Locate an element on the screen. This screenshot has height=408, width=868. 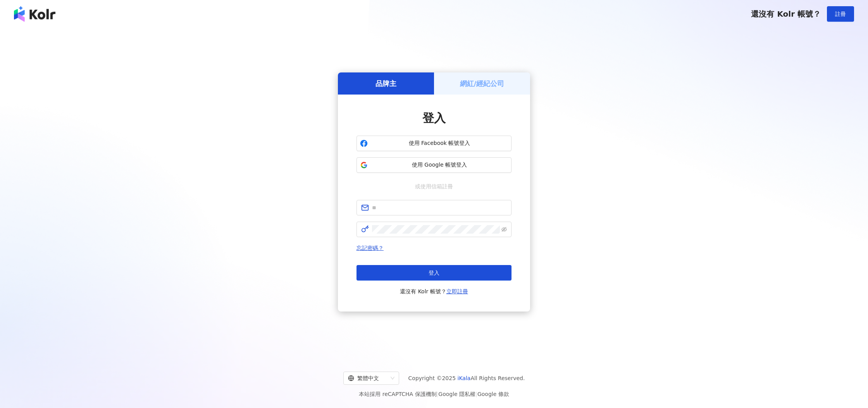
a: iKala is located at coordinates (464, 378).